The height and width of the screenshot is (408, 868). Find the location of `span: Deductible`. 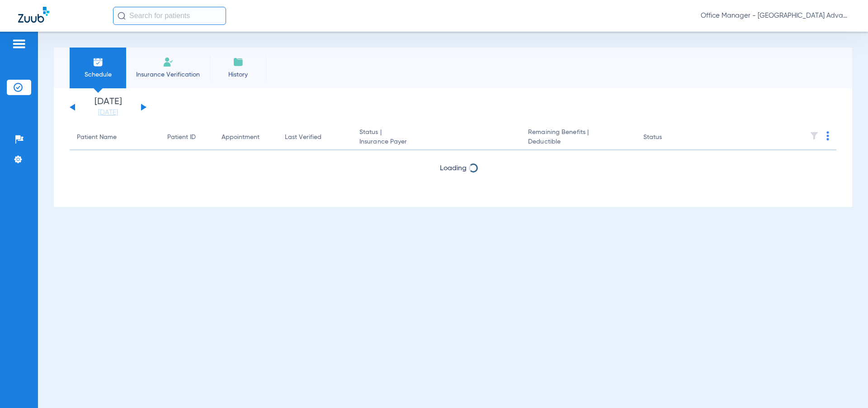

span: Deductible is located at coordinates (578, 141).